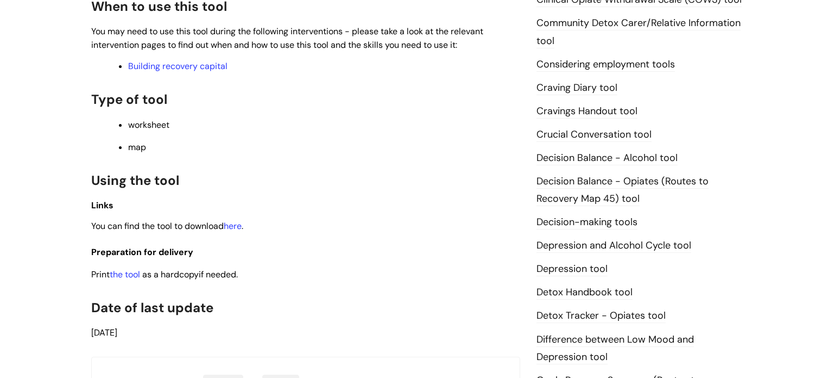 The image size is (834, 378). Describe the element at coordinates (137, 147) in the screenshot. I see `span: map` at that location.